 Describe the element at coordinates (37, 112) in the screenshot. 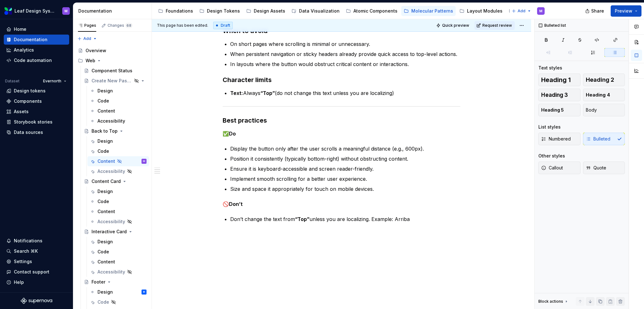

I see `a: Assets` at that location.